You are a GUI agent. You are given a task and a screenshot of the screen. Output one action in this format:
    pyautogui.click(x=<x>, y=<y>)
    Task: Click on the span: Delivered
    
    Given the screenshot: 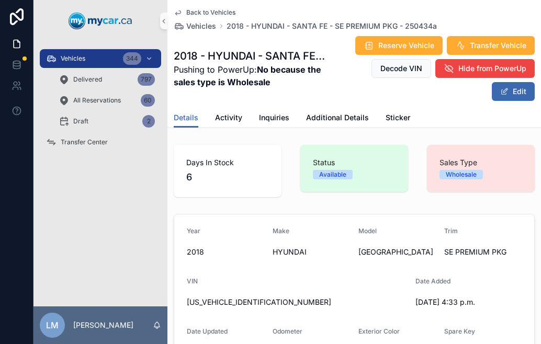 What is the action you would take?
    pyautogui.click(x=87, y=80)
    